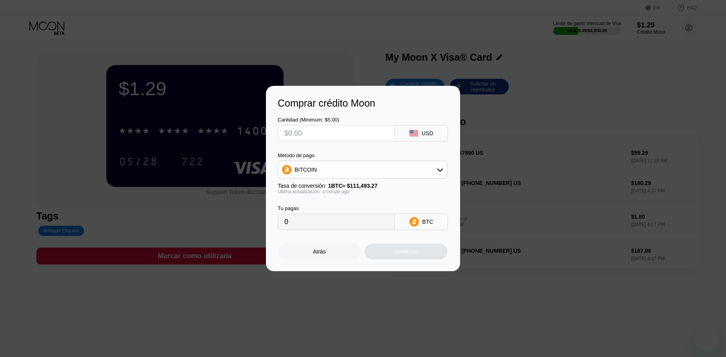 The image size is (726, 357). What do you see at coordinates (427, 222) in the screenshot?
I see `div: BTC` at bounding box center [427, 222].